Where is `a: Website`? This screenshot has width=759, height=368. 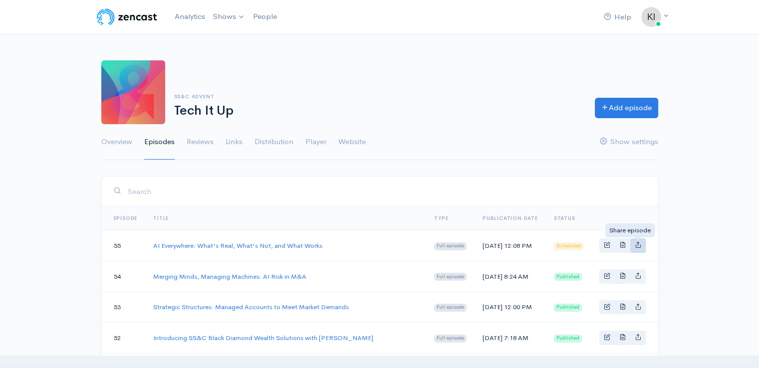
a: Website is located at coordinates (352, 142).